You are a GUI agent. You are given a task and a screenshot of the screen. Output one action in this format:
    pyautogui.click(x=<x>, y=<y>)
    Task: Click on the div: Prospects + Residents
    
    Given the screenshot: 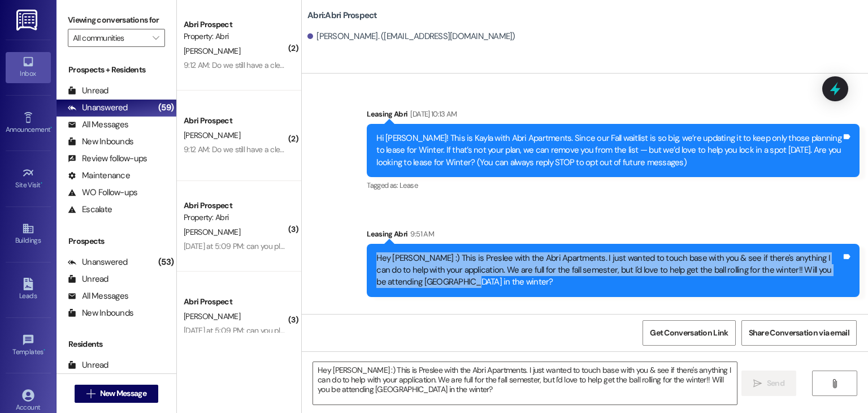 What is the action you would take?
    pyautogui.click(x=116, y=69)
    